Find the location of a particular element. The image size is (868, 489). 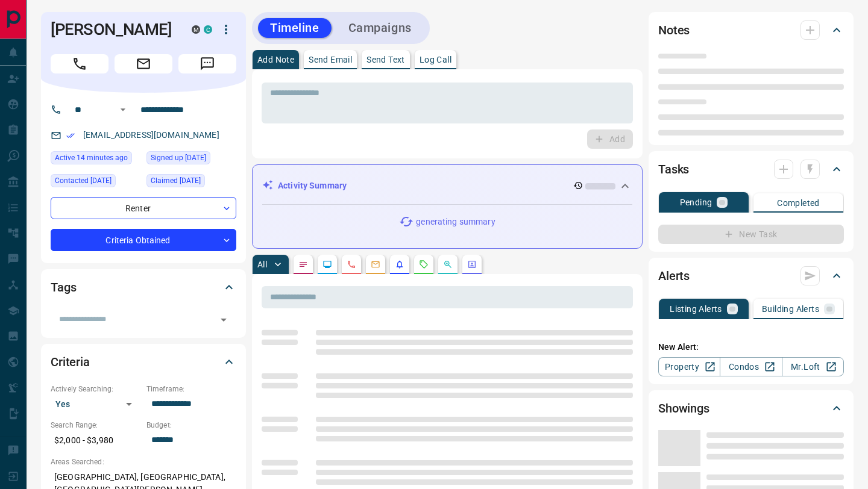

svg: Email Verified is located at coordinates (71, 135).